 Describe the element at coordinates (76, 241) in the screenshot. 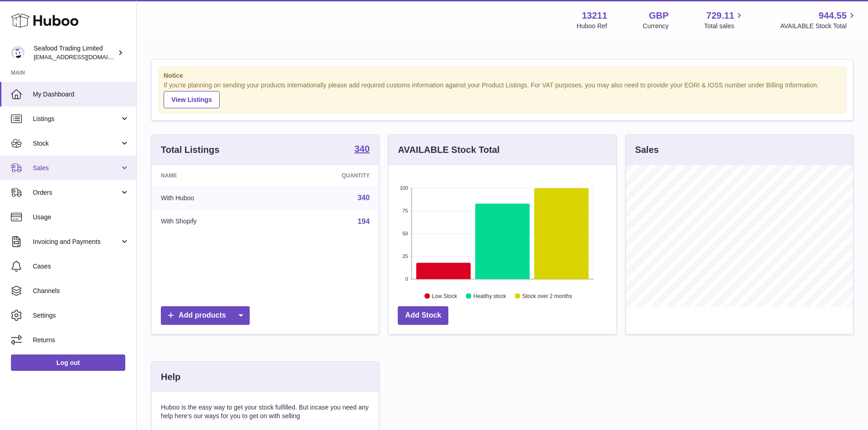

I see `span: Invoicing and Payments` at that location.